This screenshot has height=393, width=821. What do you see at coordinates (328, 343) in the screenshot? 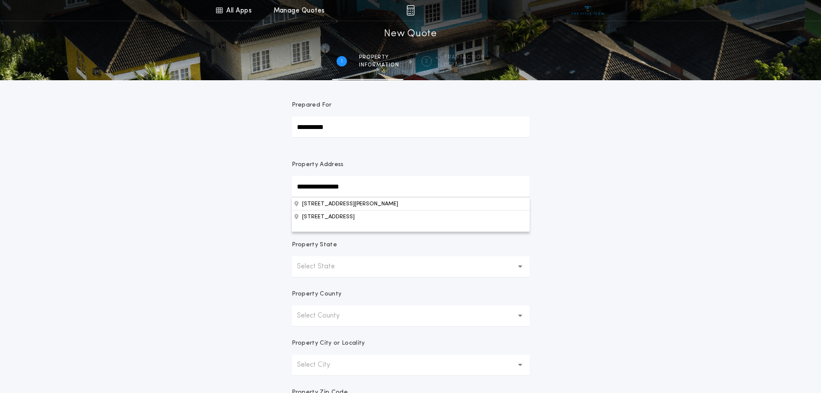
I see `p: Property City or Locality` at bounding box center [328, 343].